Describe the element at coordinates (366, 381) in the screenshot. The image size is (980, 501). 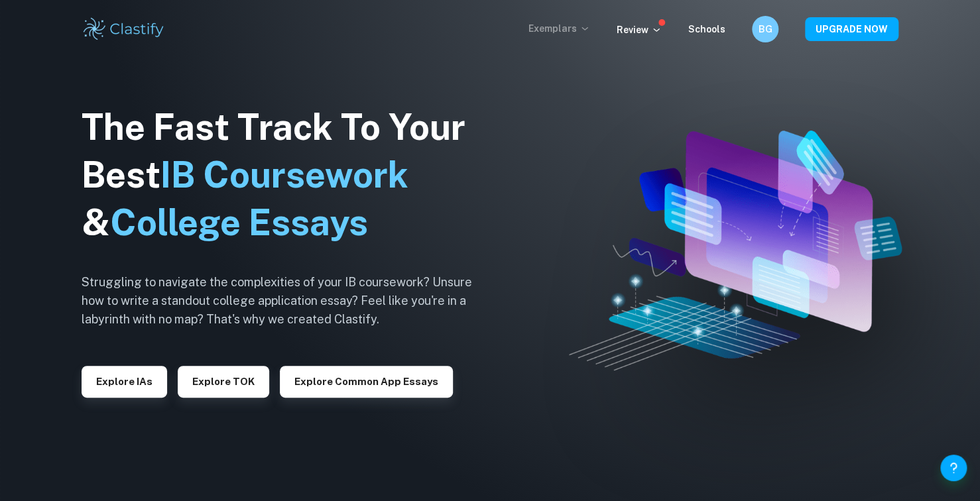
I see `button: Explore Common App essays` at that location.